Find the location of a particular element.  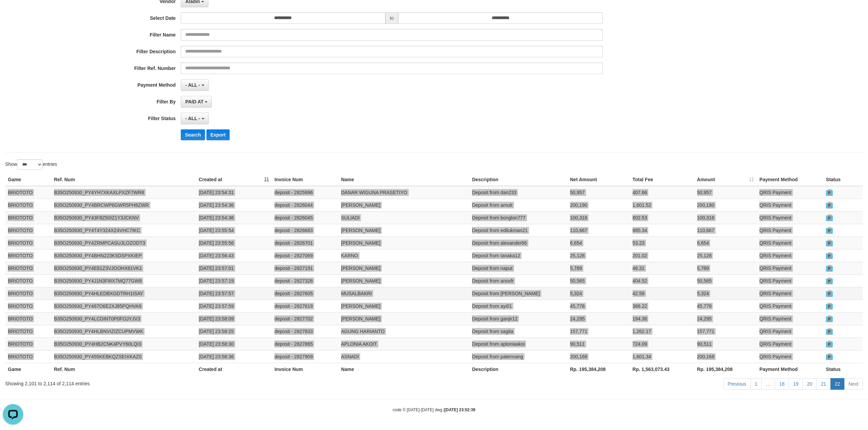

td: Deposit from ayi01 is located at coordinates (518, 306).